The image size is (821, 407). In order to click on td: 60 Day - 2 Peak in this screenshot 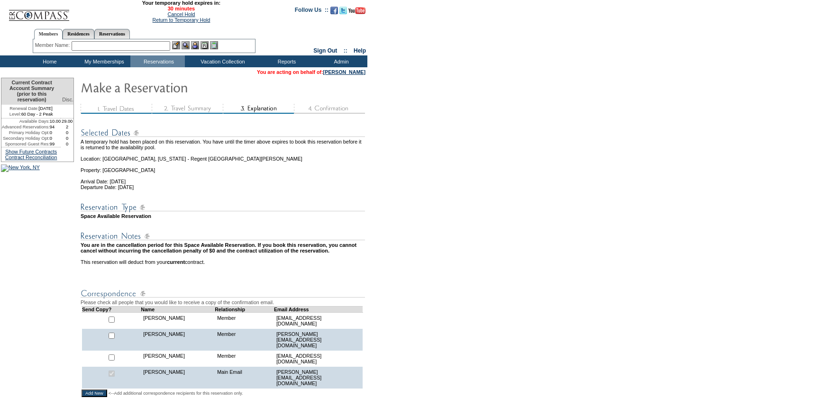, I will do `click(31, 115)`.